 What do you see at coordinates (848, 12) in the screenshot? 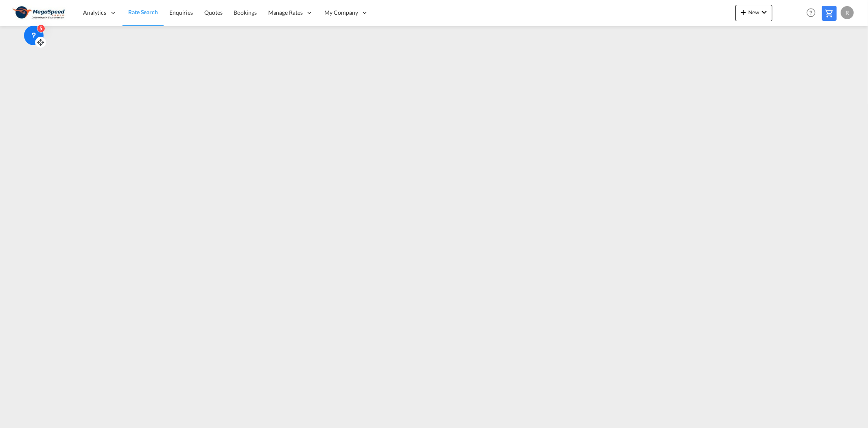
I see `div: R` at bounding box center [848, 12].